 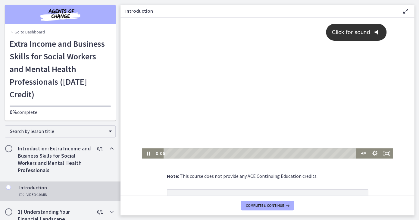 I want to click on h2: Introduction: Extra Income and Business Skills for Social Workers and Mental Health Professionals, so click(x=55, y=159).